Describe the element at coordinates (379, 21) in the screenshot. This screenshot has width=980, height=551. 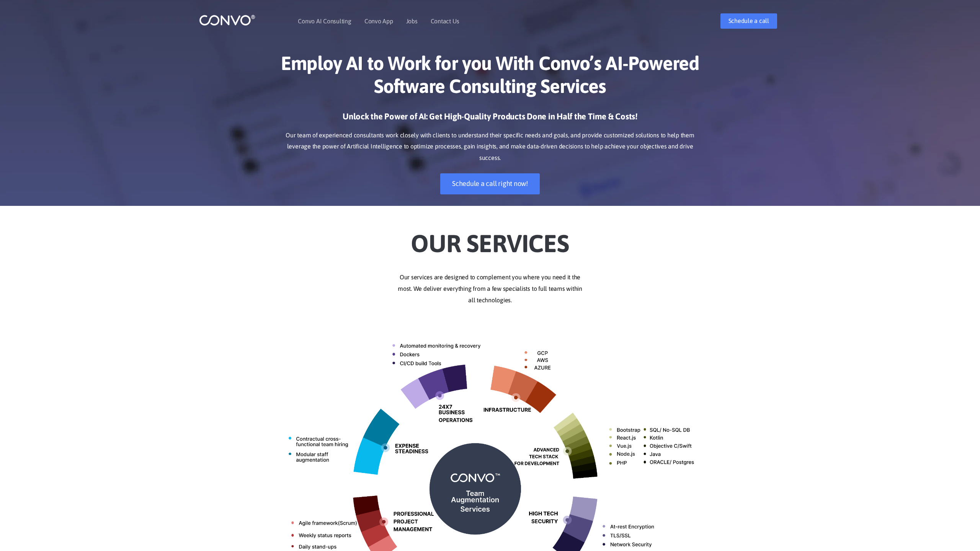
I see `a: Convo App` at that location.